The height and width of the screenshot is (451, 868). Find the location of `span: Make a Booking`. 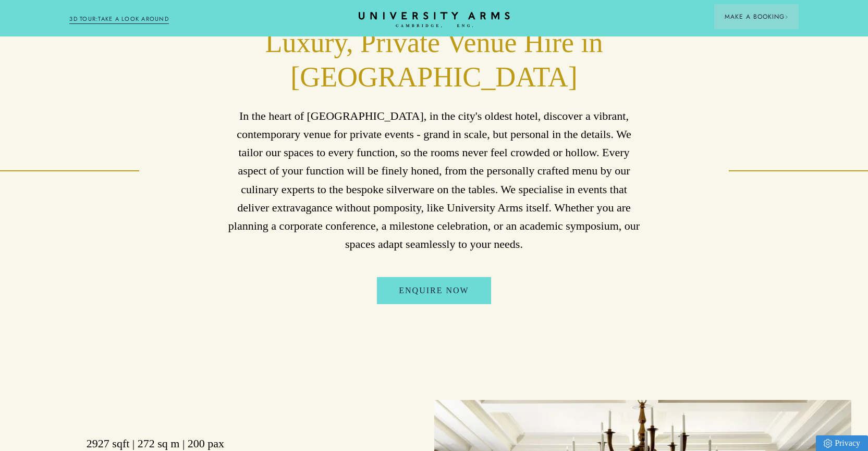

span: Make a Booking is located at coordinates (756, 17).